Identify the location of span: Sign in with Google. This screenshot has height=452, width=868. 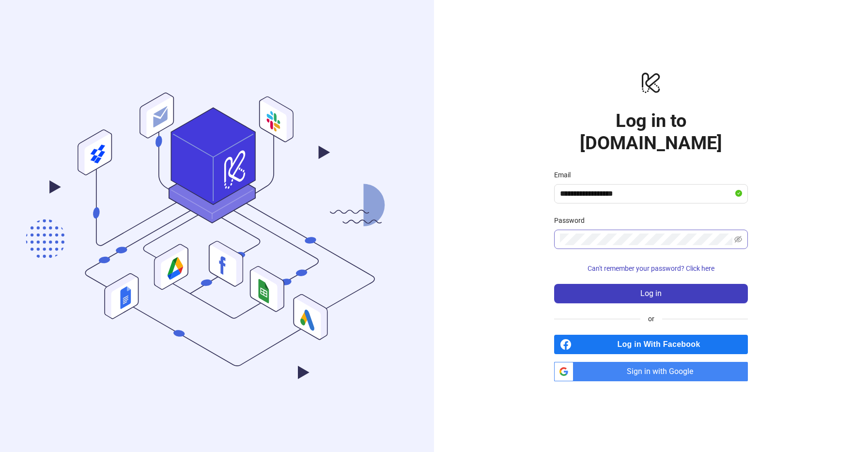
(663, 372).